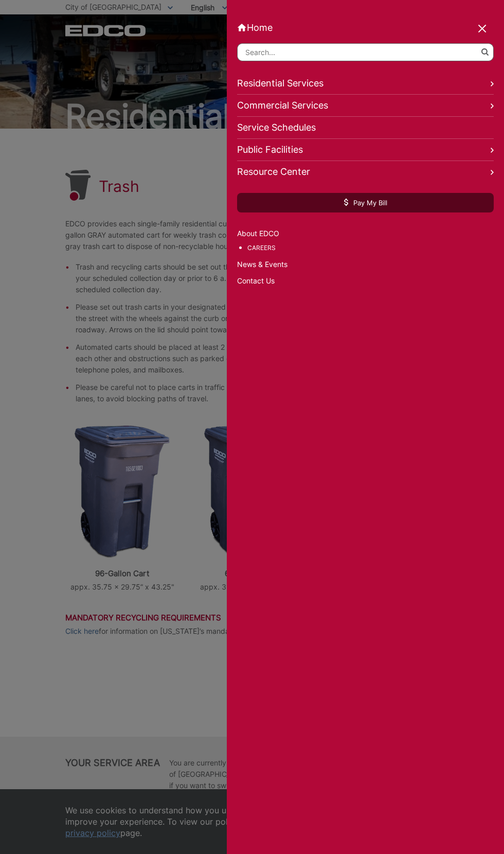 The width and height of the screenshot is (504, 854). I want to click on a: Service Schedules, so click(365, 128).